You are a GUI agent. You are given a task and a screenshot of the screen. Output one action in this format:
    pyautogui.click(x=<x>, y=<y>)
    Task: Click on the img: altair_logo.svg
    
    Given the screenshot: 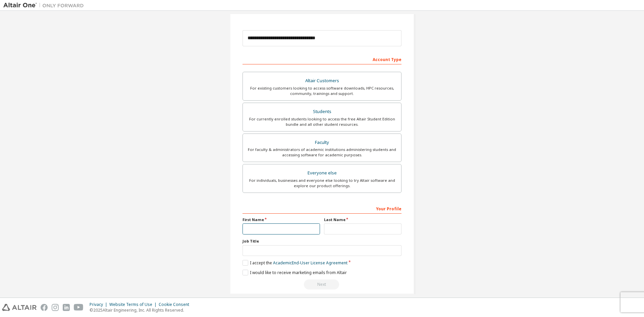 What is the action you would take?
    pyautogui.click(x=19, y=307)
    